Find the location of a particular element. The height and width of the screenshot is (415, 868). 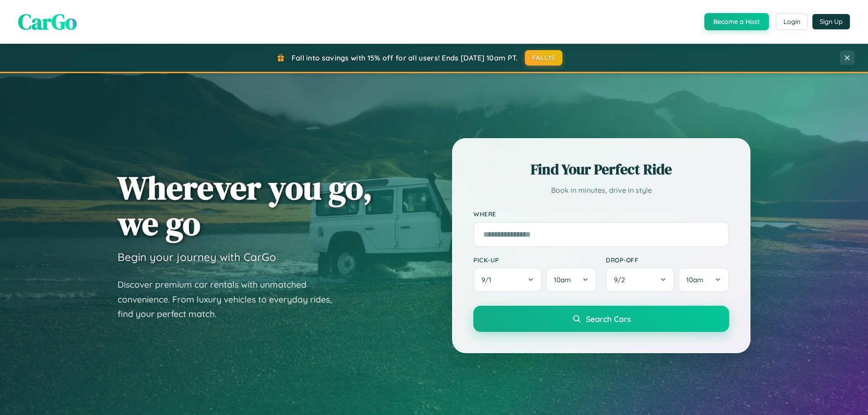

h1: Wherever you go, we go is located at coordinates (245, 206).